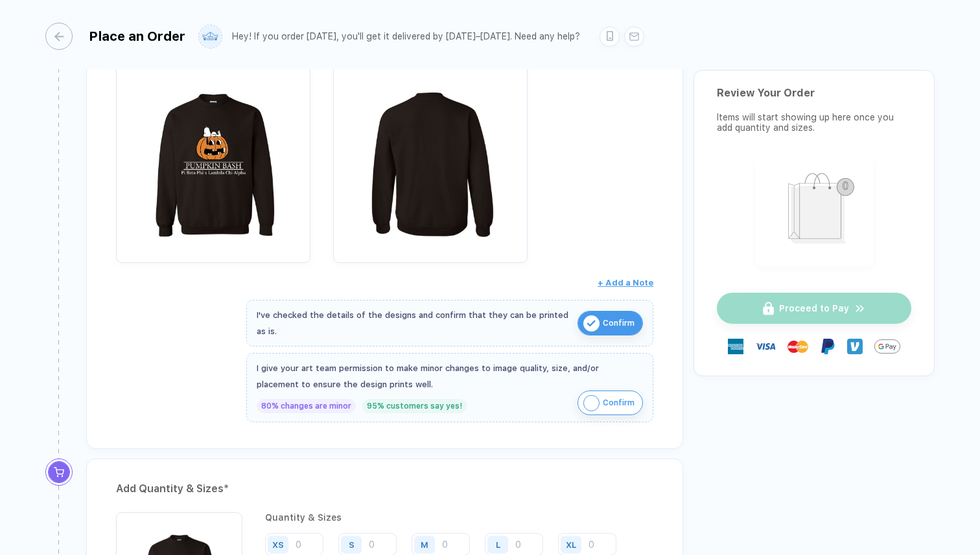 The width and height of the screenshot is (980, 555). What do you see at coordinates (814, 93) in the screenshot?
I see `div: Review Your Order` at bounding box center [814, 93].